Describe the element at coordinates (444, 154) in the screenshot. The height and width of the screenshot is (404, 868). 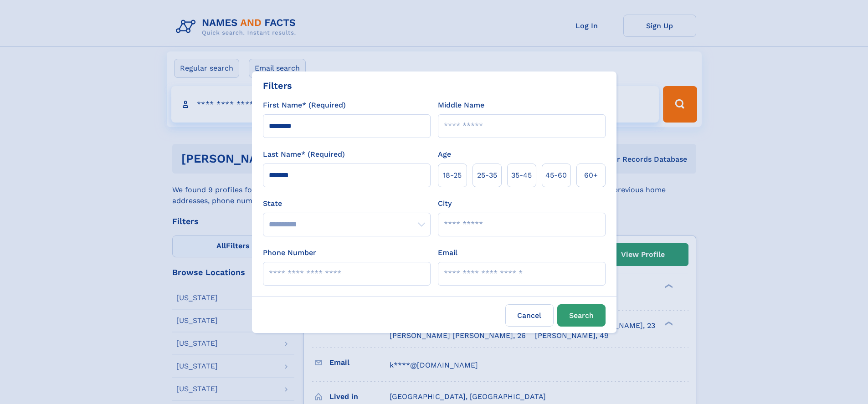
I see `label: Age` at that location.